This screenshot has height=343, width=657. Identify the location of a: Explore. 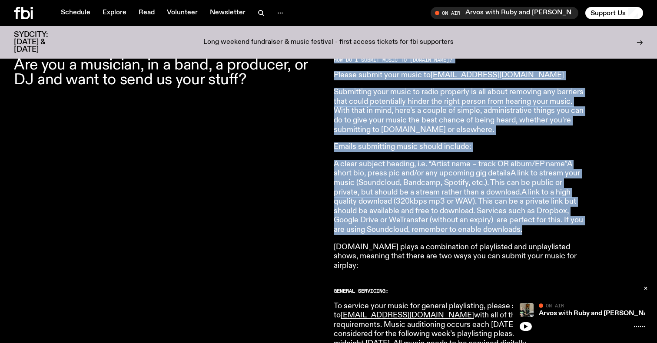
(114, 13).